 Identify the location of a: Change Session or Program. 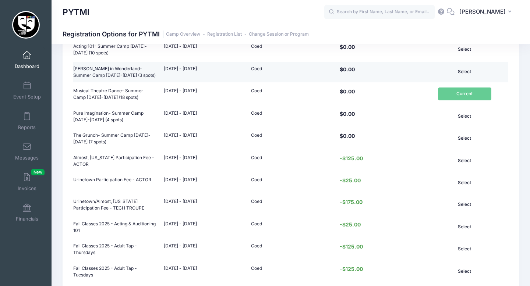
(279, 34).